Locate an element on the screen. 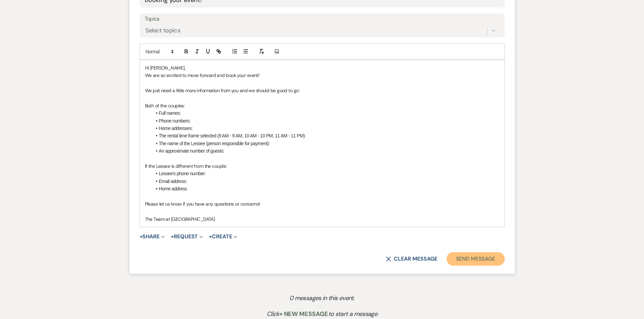 The width and height of the screenshot is (644, 319). p: Click to start a message is located at coordinates (322, 314).